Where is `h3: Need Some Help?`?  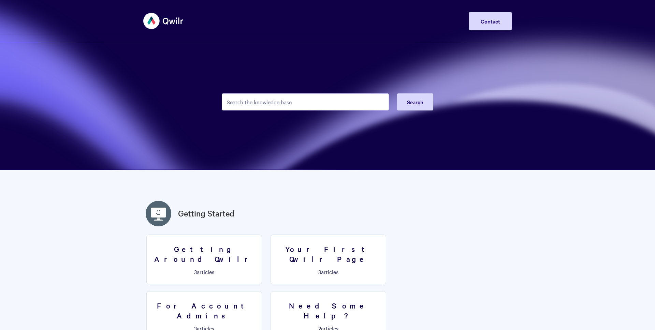 h3: Need Some Help? is located at coordinates (328, 310).